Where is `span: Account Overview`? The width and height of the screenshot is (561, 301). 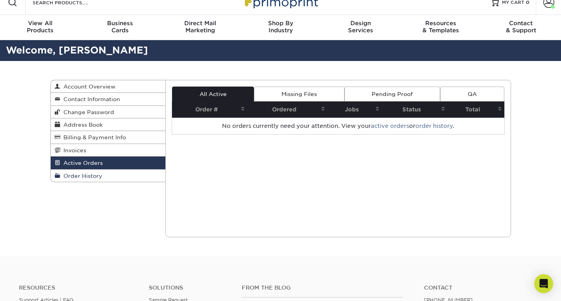 span: Account Overview is located at coordinates (88, 87).